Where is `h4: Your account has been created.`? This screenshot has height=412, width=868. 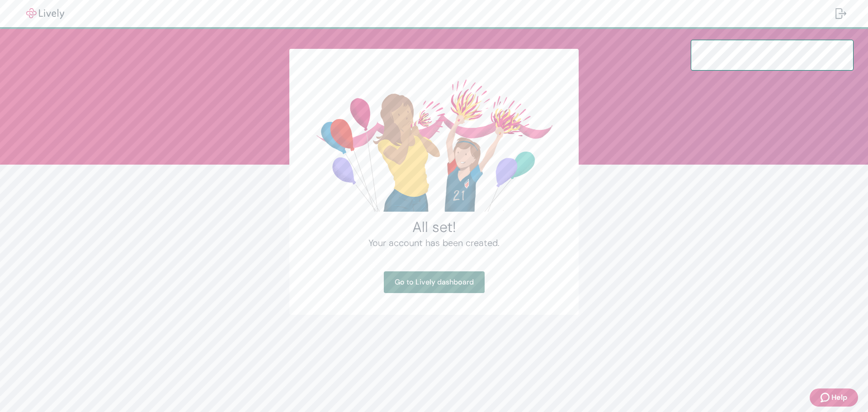 h4: Your account has been created. is located at coordinates (434, 243).